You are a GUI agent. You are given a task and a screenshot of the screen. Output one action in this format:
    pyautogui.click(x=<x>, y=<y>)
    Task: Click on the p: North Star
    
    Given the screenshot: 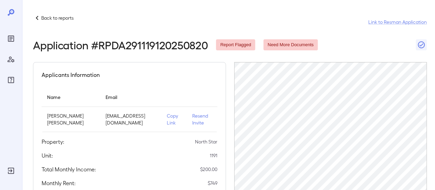 What is the action you would take?
    pyautogui.click(x=206, y=141)
    